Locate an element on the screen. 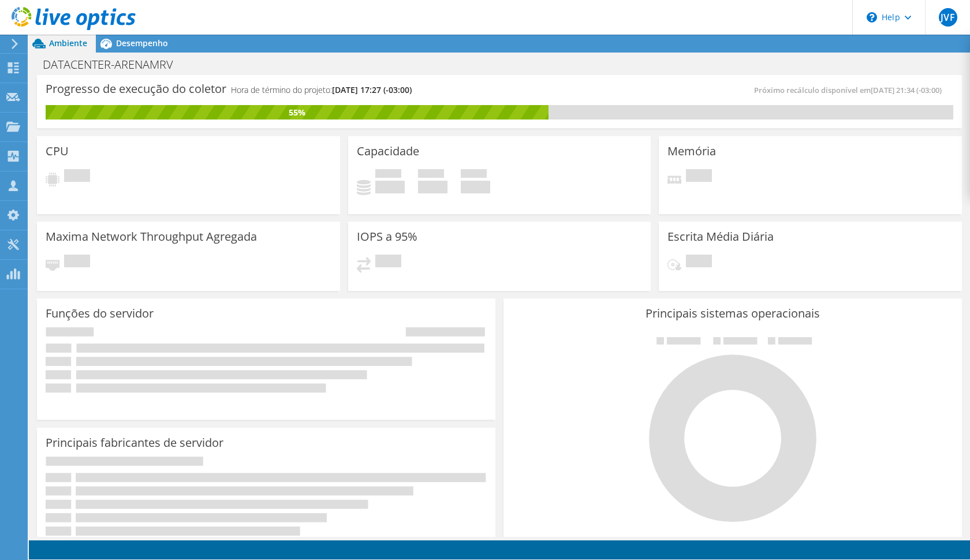 The width and height of the screenshot is (970, 560). h3: IOPS a 95% is located at coordinates (387, 237).